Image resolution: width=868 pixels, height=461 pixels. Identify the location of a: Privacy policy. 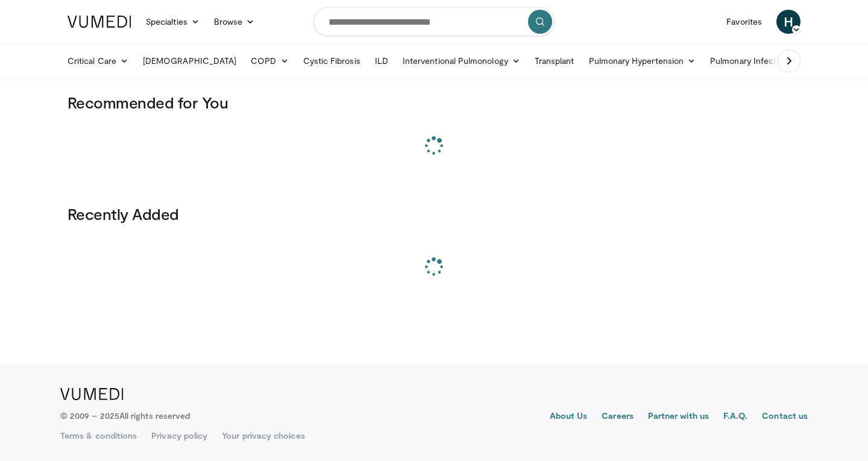
(179, 436).